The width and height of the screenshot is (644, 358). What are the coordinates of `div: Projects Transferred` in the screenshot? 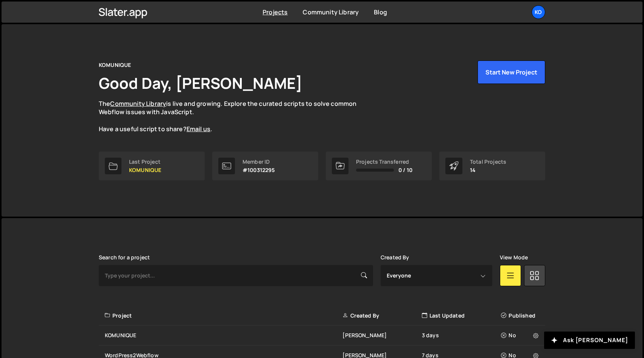 It's located at (384, 162).